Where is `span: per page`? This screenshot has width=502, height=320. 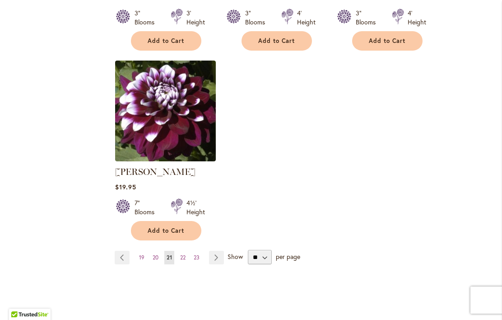 span: per page is located at coordinates (288, 256).